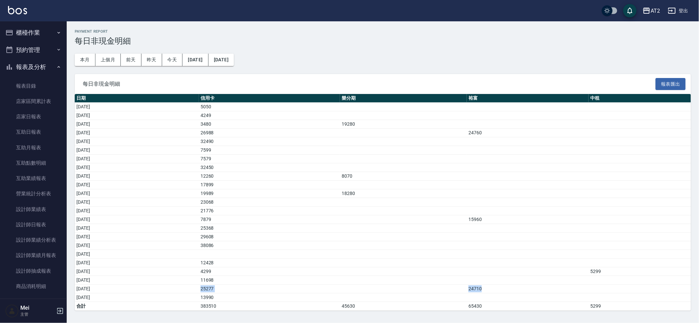 This screenshot has height=323, width=699. What do you see at coordinates (137, 307) in the screenshot?
I see `td: 合計` at bounding box center [137, 307].